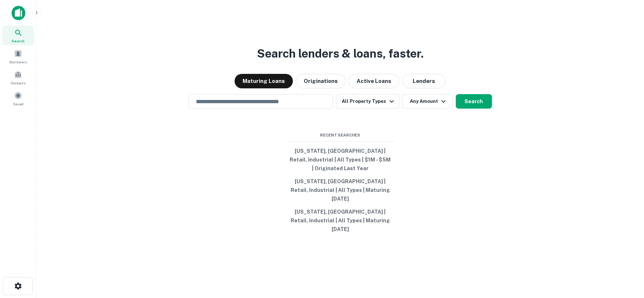  Describe the element at coordinates (18, 99) in the screenshot. I see `a: Saved` at that location.